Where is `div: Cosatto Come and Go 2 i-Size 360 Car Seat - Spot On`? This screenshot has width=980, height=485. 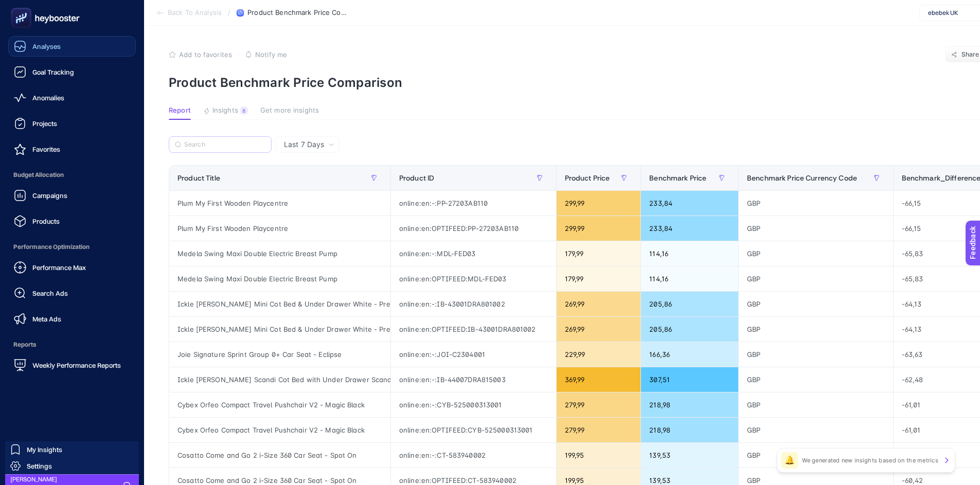
div: Cosatto Come and Go 2 i-Size 360 Car Seat - Spot On is located at coordinates (280, 455).